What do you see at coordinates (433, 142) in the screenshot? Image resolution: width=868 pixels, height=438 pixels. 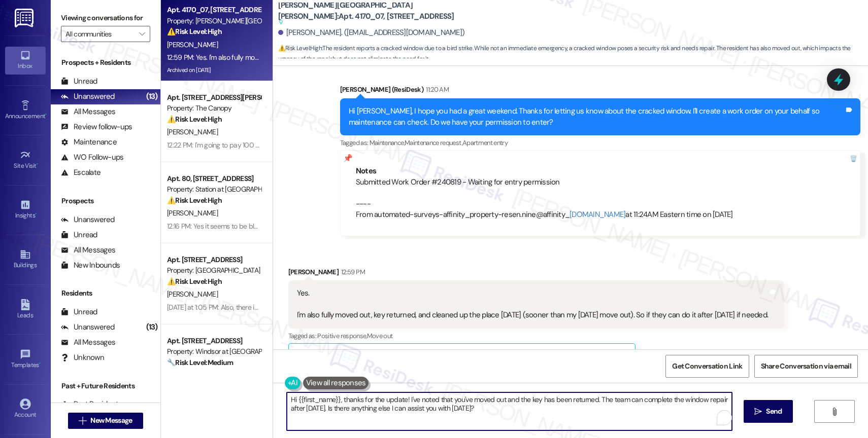 I see `span: Maintenance request ,` at bounding box center [433, 142].